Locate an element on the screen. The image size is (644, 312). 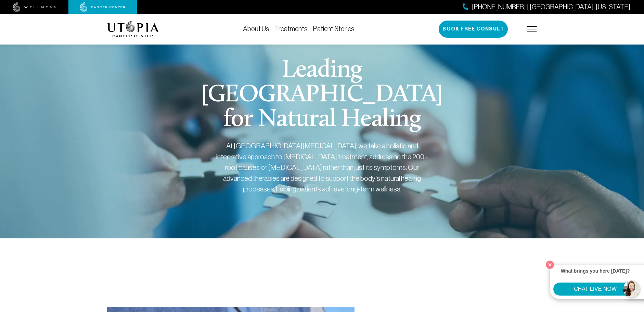
img: logo is located at coordinates (133, 29).